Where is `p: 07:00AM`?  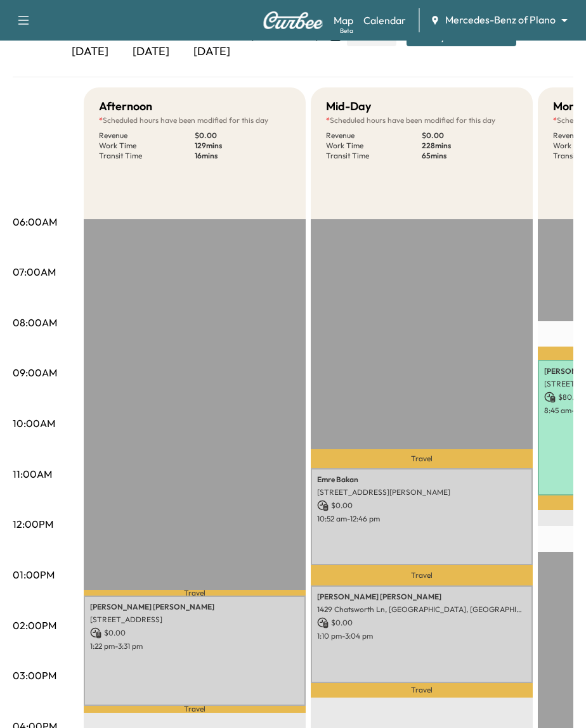
p: 07:00AM is located at coordinates (34, 272).